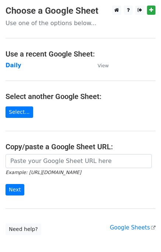 The width and height of the screenshot is (161, 252). What do you see at coordinates (13, 65) in the screenshot?
I see `strong: Daily` at bounding box center [13, 65].